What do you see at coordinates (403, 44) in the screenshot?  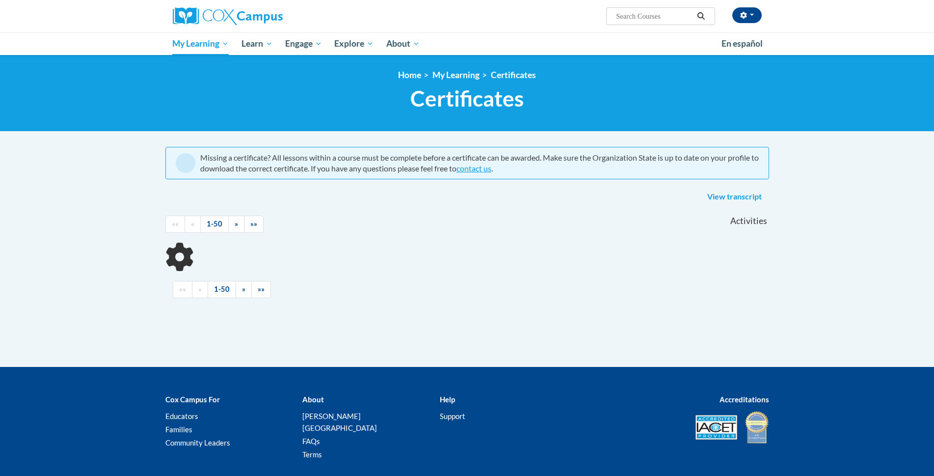 I see `span: About` at bounding box center [403, 44].